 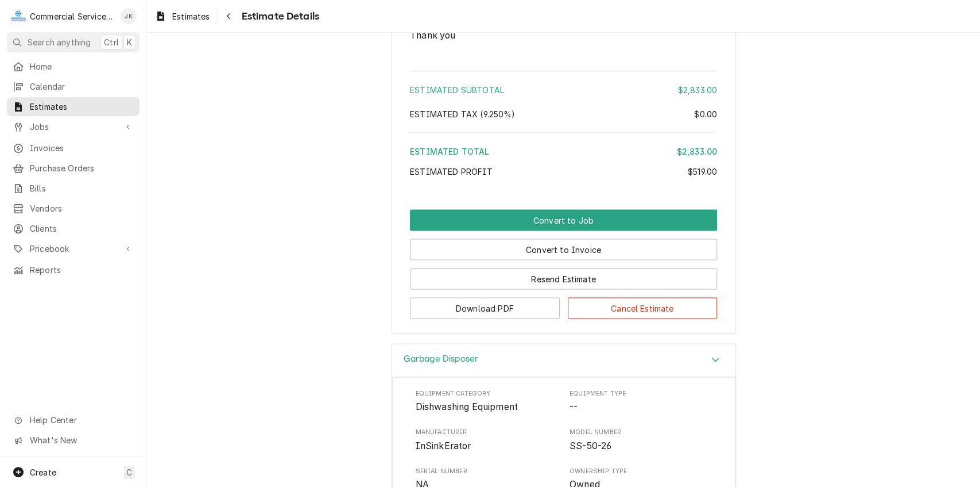 What do you see at coordinates (484, 308) in the screenshot?
I see `button: Download PDF` at bounding box center [484, 308].